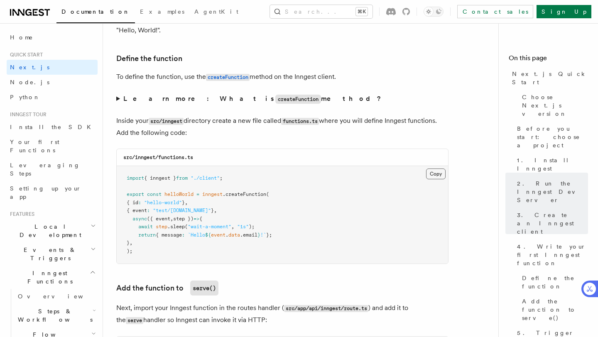  What do you see at coordinates (22, 37) in the screenshot?
I see `span: Home` at bounding box center [22, 37].